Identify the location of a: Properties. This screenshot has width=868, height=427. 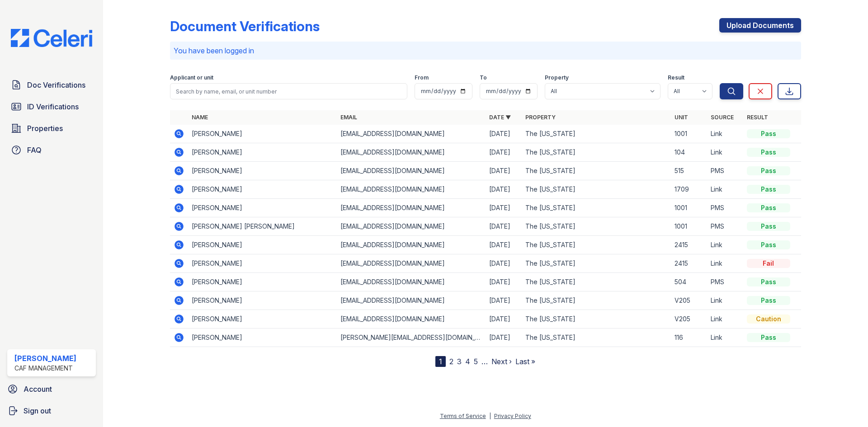
(52, 128).